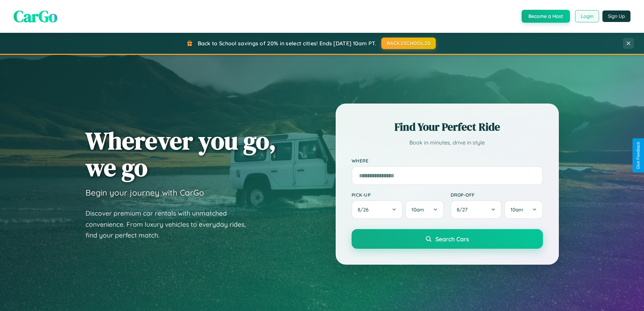 Image resolution: width=644 pixels, height=311 pixels. I want to click on h2: Find Your Perfect Ride, so click(447, 127).